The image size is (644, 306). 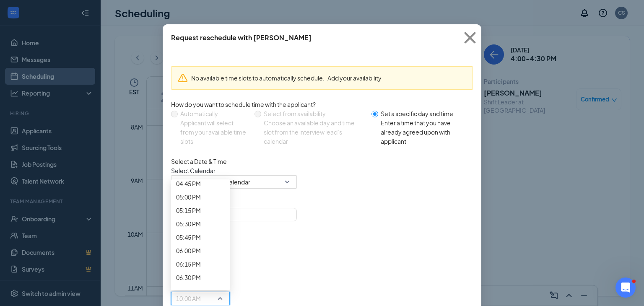 What do you see at coordinates (322, 162) in the screenshot?
I see `div: Select a Date & Time` at bounding box center [322, 162].